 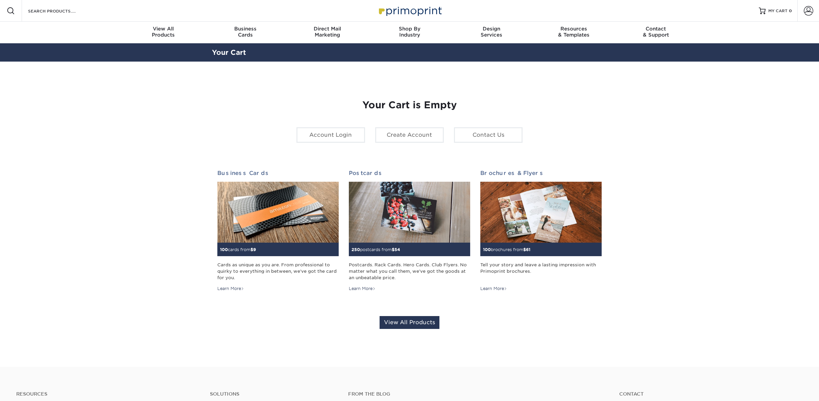 I want to click on h2: Business Cards, so click(x=278, y=173).